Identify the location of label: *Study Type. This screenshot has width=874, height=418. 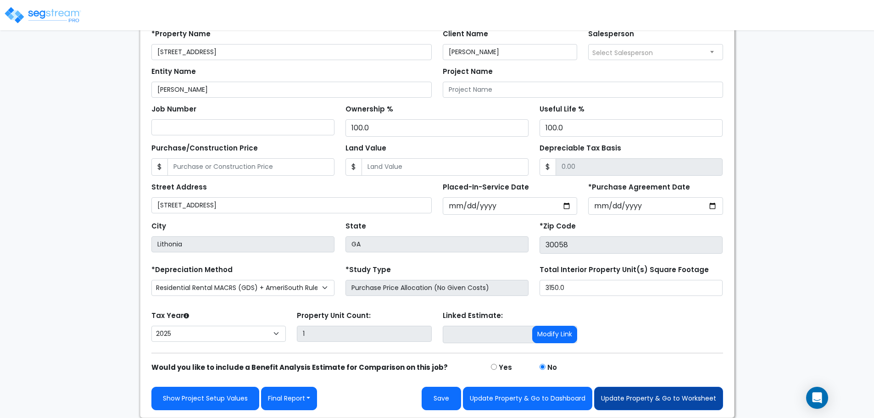
(368, 270).